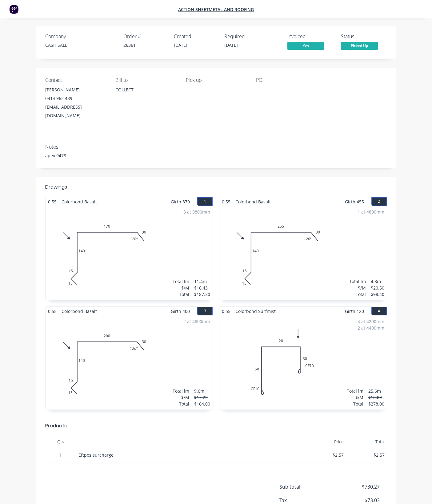 The image size is (432, 504). What do you see at coordinates (80, 45) in the screenshot?
I see `div: CASH SALE` at bounding box center [80, 45].